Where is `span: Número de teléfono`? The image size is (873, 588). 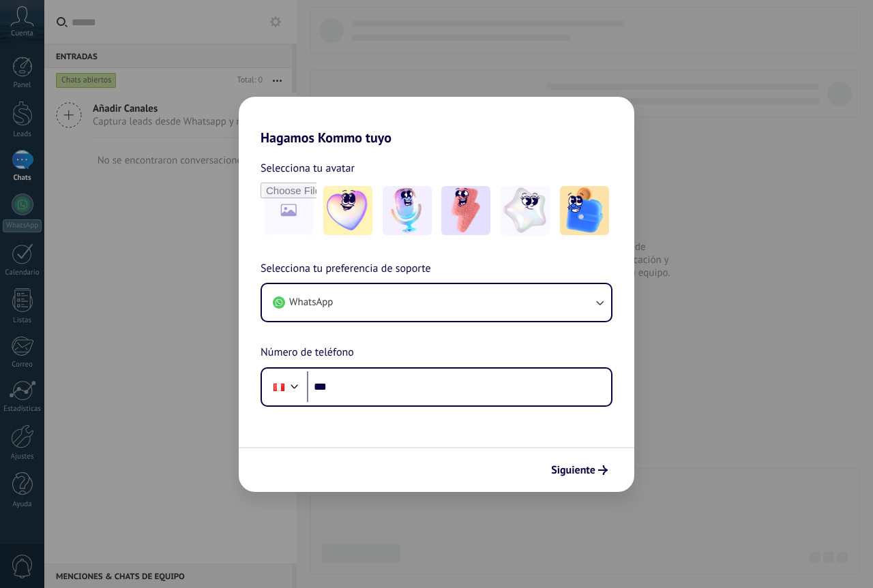
span: Número de teléfono is located at coordinates (306, 353).